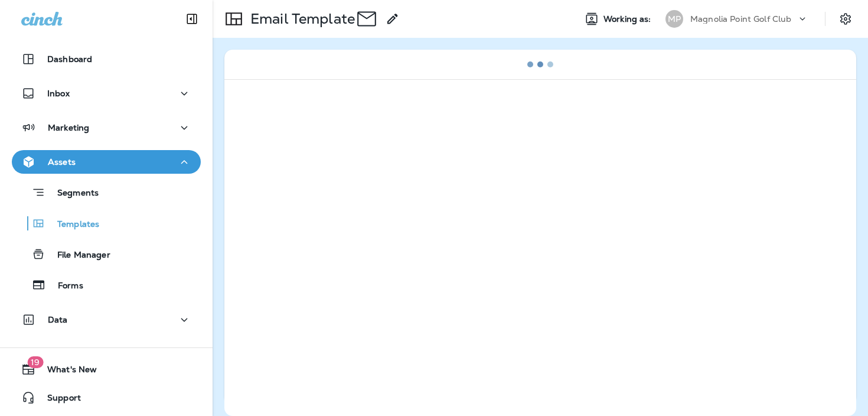  What do you see at coordinates (741, 19) in the screenshot?
I see `p: Magnolia Point Golf Club` at bounding box center [741, 19].